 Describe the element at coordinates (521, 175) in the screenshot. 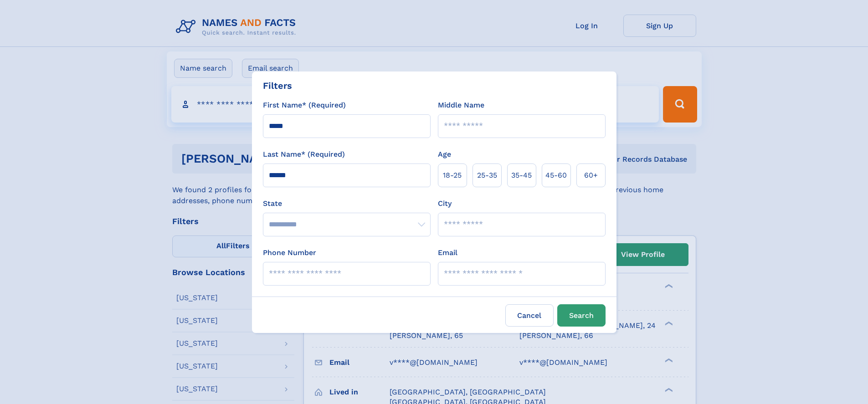

I see `span: 35‑45` at that location.